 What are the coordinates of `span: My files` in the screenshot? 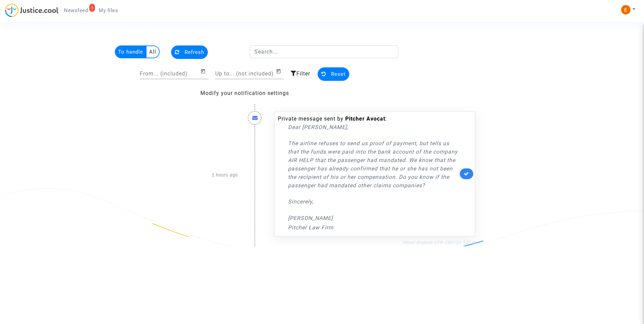 It's located at (108, 10).